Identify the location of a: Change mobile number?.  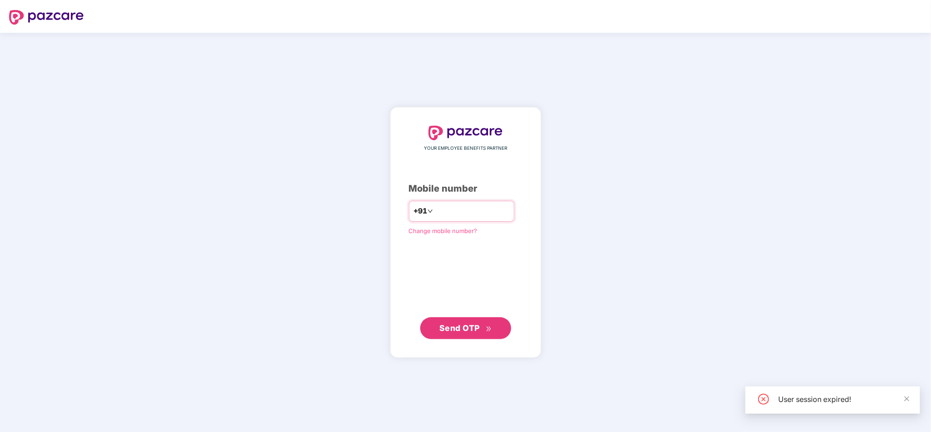
(443, 231).